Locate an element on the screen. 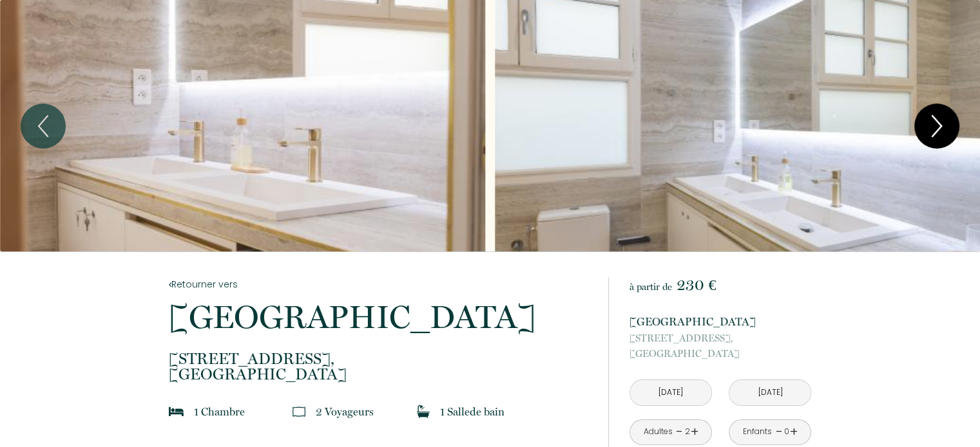 The image size is (980, 447). input: Départ is located at coordinates (770, 392).